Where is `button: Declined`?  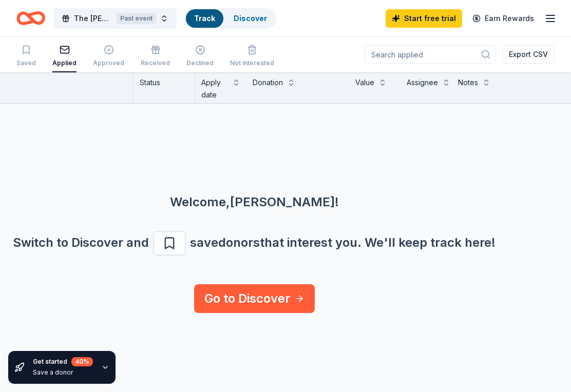
button: Declined is located at coordinates (200, 57).